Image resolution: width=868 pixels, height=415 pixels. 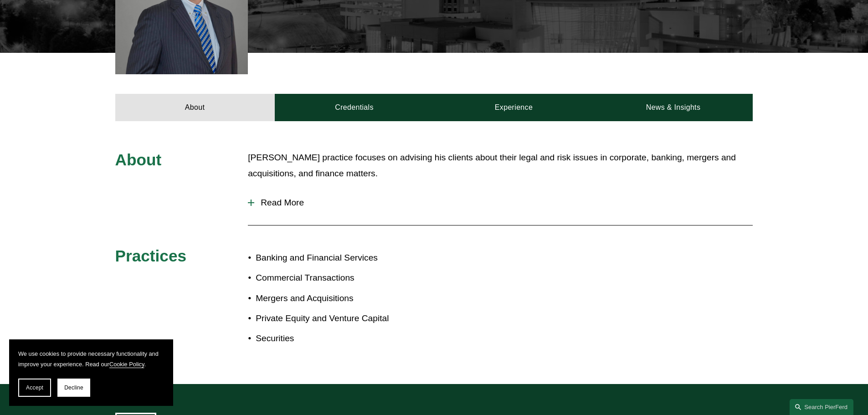 What do you see at coordinates (195, 107) in the screenshot?
I see `a: About` at bounding box center [195, 107].